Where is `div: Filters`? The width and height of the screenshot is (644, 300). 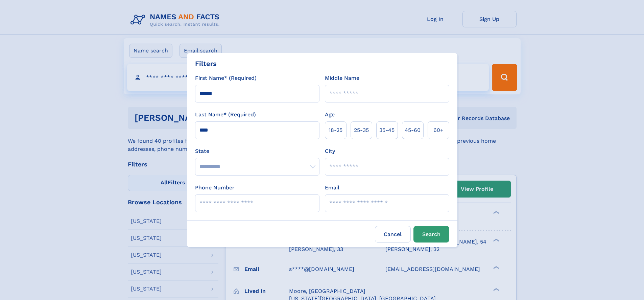
div: Filters is located at coordinates (206, 63).